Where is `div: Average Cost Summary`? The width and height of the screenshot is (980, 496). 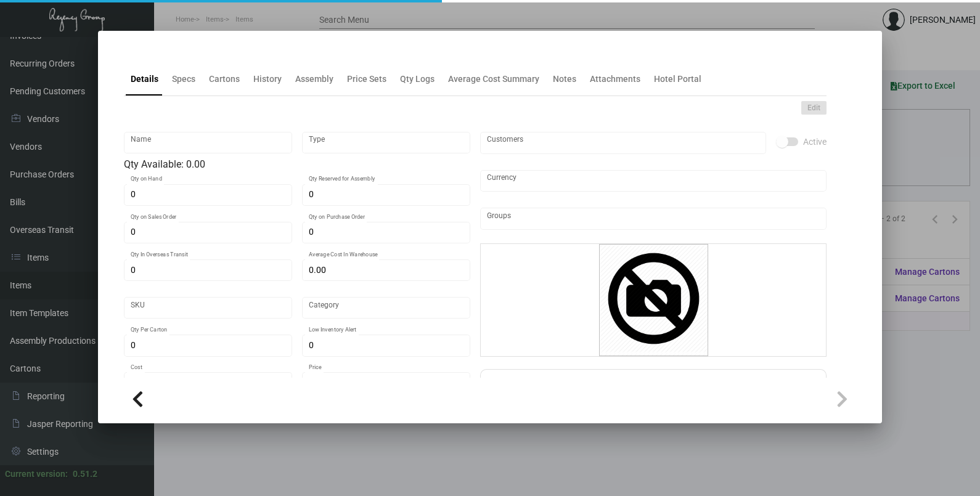
div: Average Cost Summary is located at coordinates (493, 79).